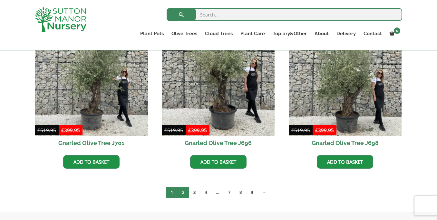 The width and height of the screenshot is (437, 220). I want to click on span: Page 1, so click(172, 192).